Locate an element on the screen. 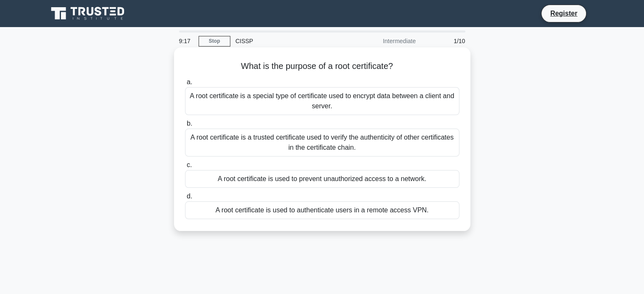  span: c. is located at coordinates (189, 164).